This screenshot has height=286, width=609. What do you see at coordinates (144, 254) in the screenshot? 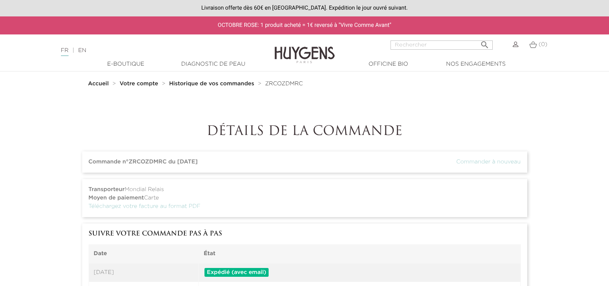
I see `th: Date` at bounding box center [144, 254].